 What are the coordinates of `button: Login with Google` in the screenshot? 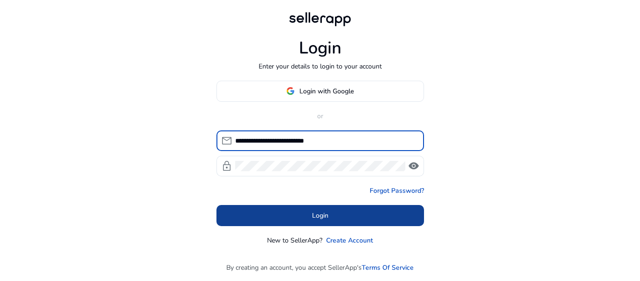 It's located at (320, 91).